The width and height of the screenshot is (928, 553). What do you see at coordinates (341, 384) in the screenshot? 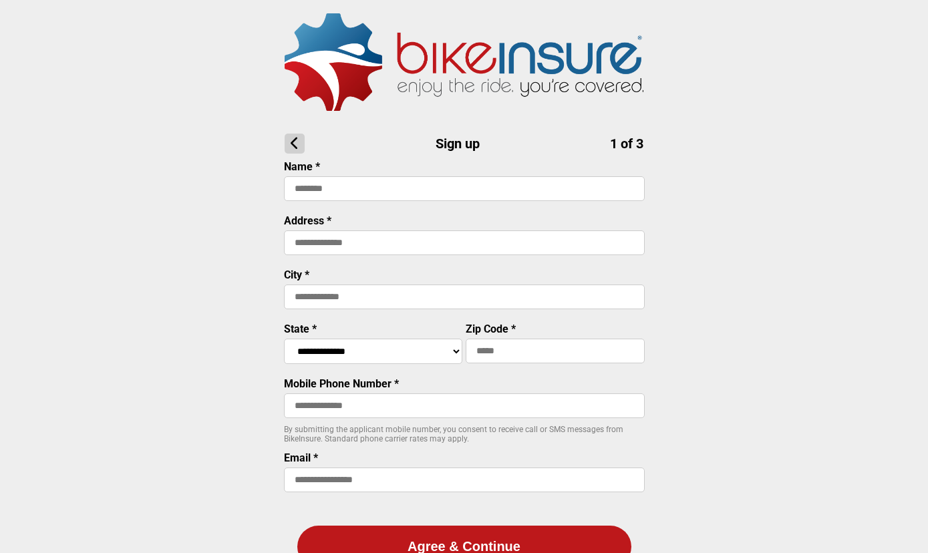
I see `label: Mobile Phone Number *` at bounding box center [341, 384].